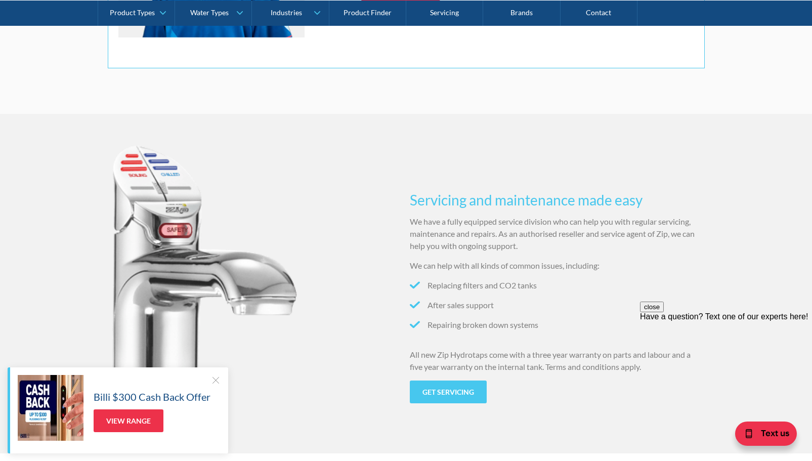 The height and width of the screenshot is (461, 812). What do you see at coordinates (51, 408) in the screenshot?
I see `img: Billi $300 Cash Back Offer` at bounding box center [51, 408].